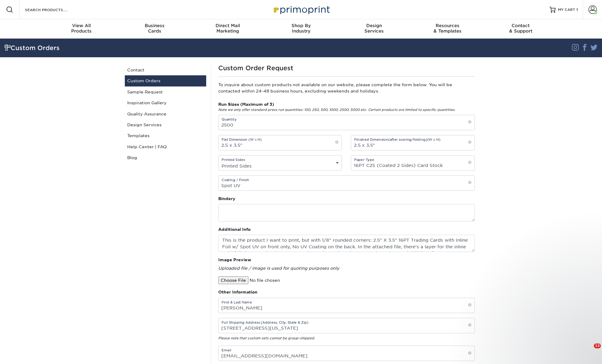 This screenshot has height=364, width=602. I want to click on input: SEARCH PRODUCTS....., so click(54, 10).